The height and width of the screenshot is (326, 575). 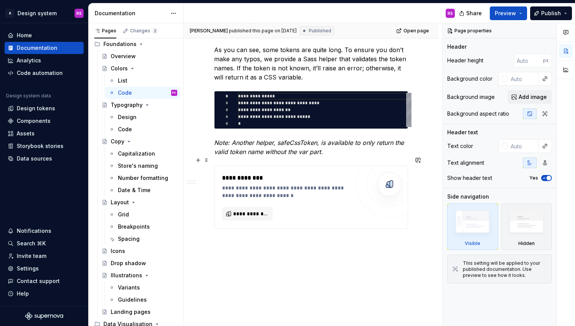 What do you see at coordinates (129, 287) in the screenshot?
I see `div: Variants` at bounding box center [129, 287].